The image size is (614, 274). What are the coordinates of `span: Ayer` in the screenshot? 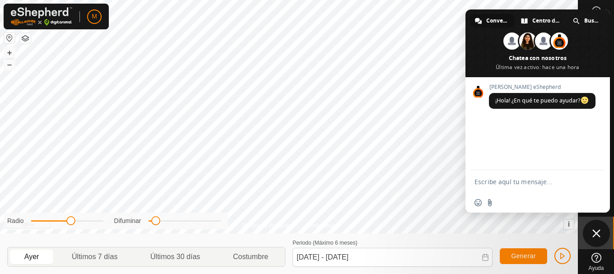 It's located at (32, 257).